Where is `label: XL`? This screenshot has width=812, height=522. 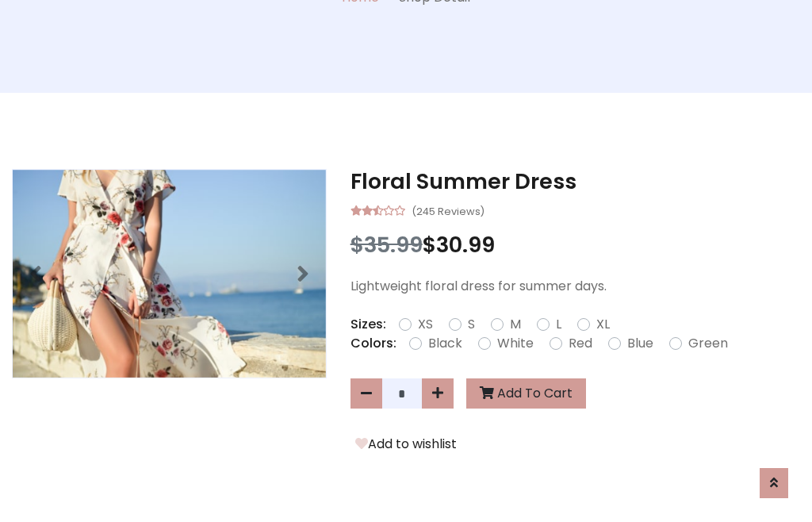
label: XL is located at coordinates (603, 325).